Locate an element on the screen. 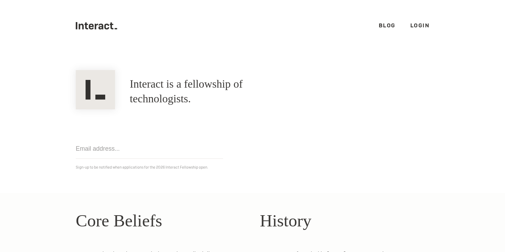 The height and width of the screenshot is (252, 505). p: Sign-up to be notified when applications for the 2026 Interact Fellowship open. is located at coordinates (252, 167).